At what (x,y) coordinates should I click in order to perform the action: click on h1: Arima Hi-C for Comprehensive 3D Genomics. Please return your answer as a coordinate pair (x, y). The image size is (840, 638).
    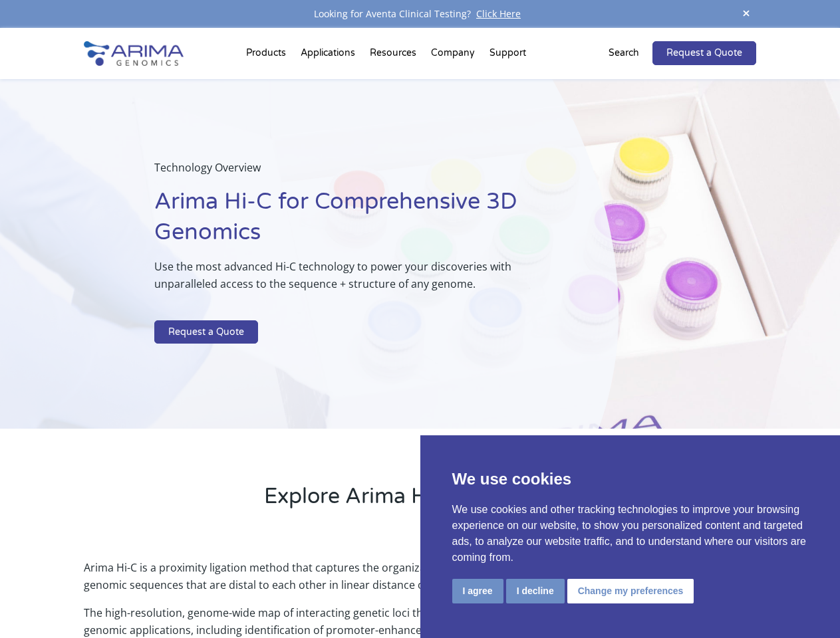
    Looking at the image, I should click on (353, 222).